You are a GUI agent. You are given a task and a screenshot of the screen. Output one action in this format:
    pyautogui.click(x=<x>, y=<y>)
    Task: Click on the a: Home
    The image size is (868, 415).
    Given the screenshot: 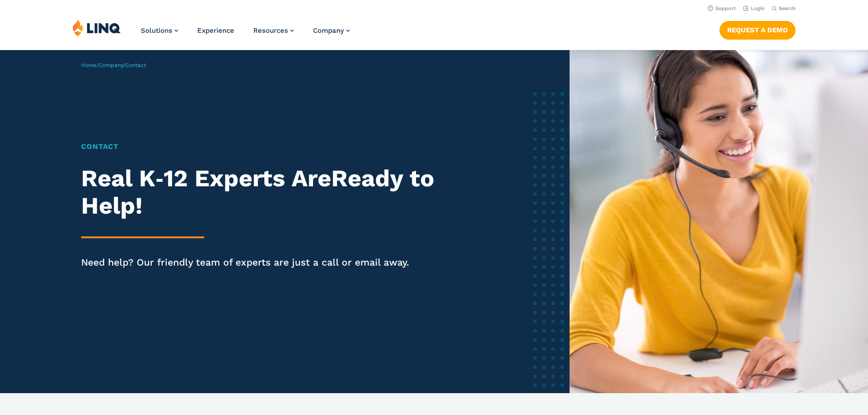 What is the action you would take?
    pyautogui.click(x=88, y=65)
    